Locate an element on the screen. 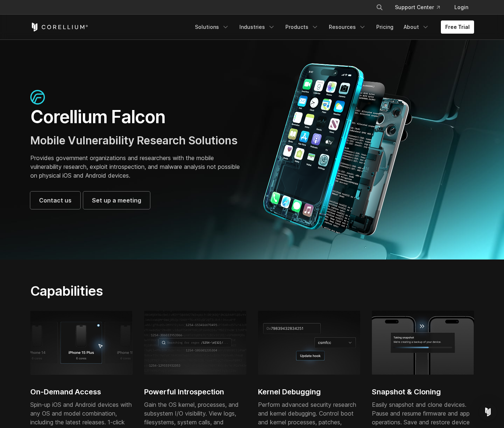  img: Process of taking snapshot and creating a backup of the iPhone virtual device. is located at coordinates (423, 342).